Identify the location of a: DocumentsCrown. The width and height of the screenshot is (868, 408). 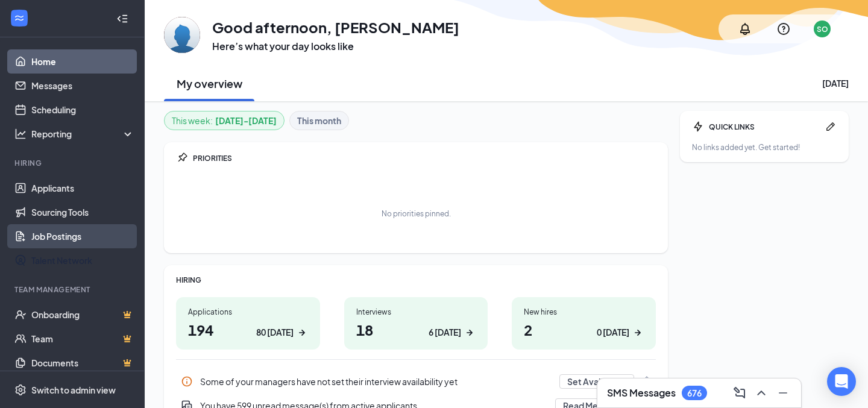
(82, 363).